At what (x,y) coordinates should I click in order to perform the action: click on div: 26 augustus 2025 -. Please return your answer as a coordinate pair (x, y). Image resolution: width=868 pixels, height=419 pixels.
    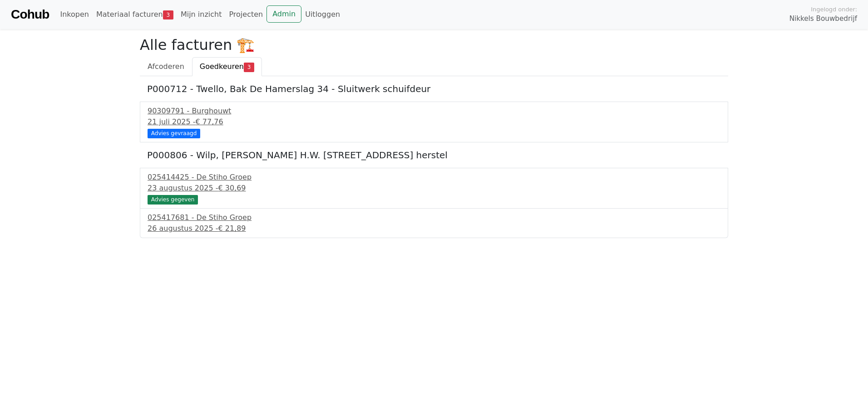
    Looking at the image, I should click on (434, 228).